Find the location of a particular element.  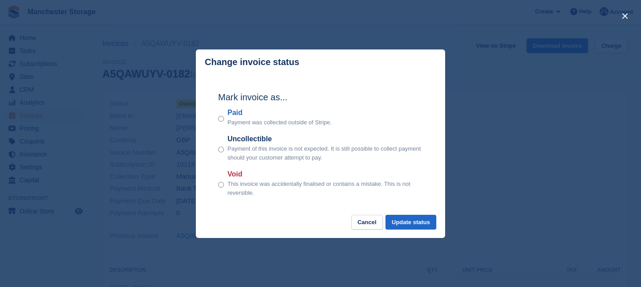

button: close is located at coordinates (625, 16).